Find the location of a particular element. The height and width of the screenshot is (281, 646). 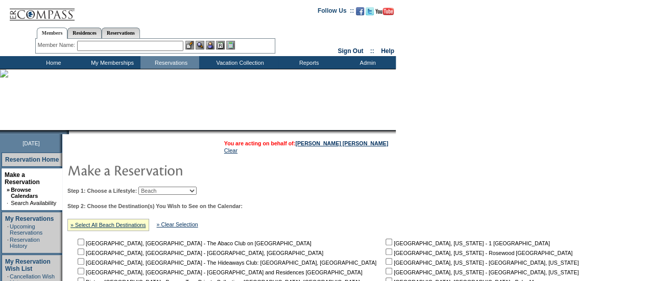

a: My Reservation Wish List is located at coordinates (28, 266).